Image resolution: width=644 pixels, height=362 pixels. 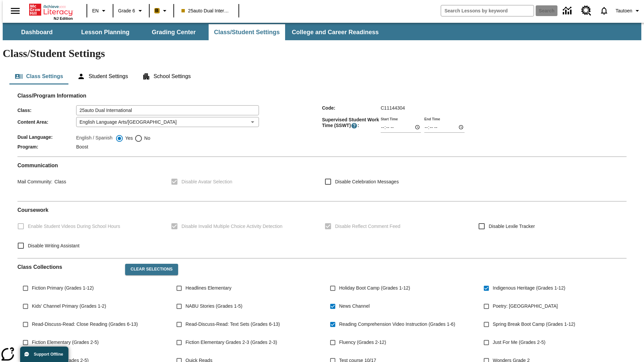 What do you see at coordinates (131, 11) in the screenshot?
I see `button: Grade: Grade 6, Select a grade` at bounding box center [131, 11].